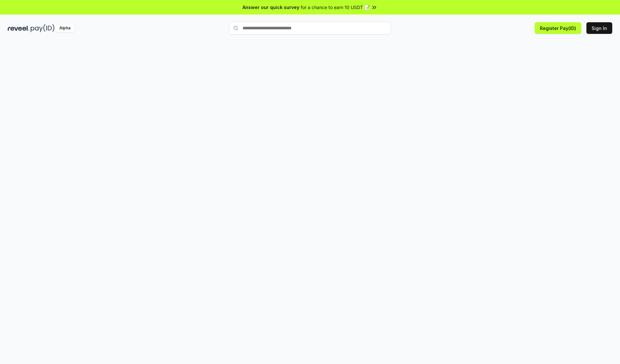 The width and height of the screenshot is (620, 364). Describe the element at coordinates (43, 28) in the screenshot. I see `img: pay_id` at that location.